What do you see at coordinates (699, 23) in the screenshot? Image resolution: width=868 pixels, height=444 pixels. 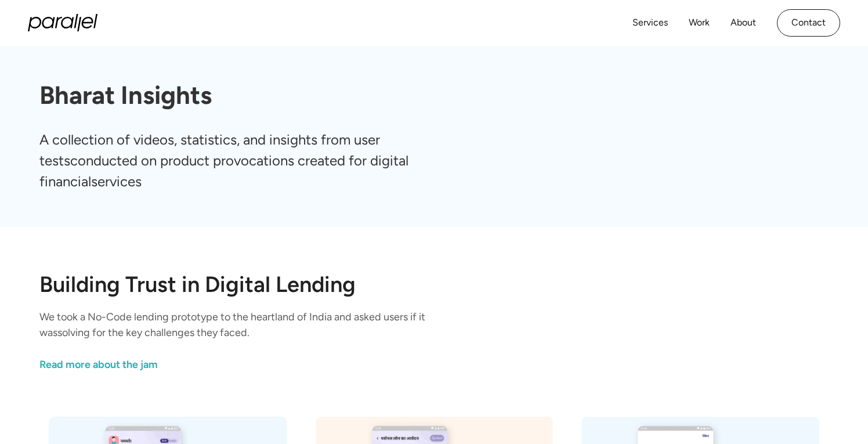 I see `a: Work` at bounding box center [699, 23].